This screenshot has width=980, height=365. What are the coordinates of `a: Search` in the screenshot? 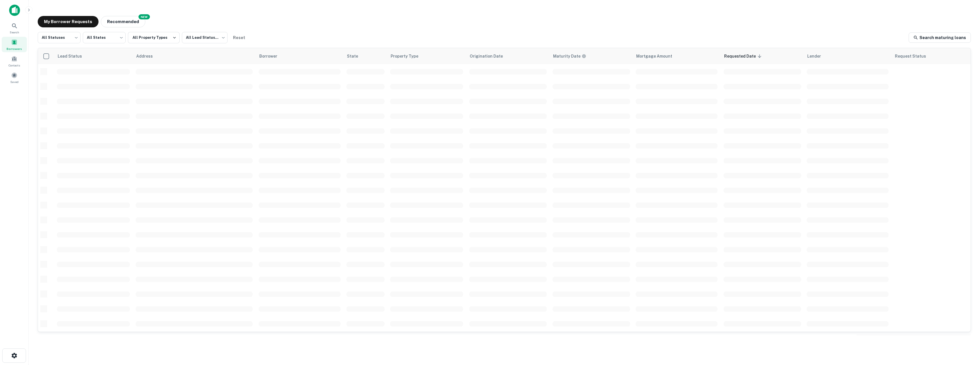 It's located at (14, 28).